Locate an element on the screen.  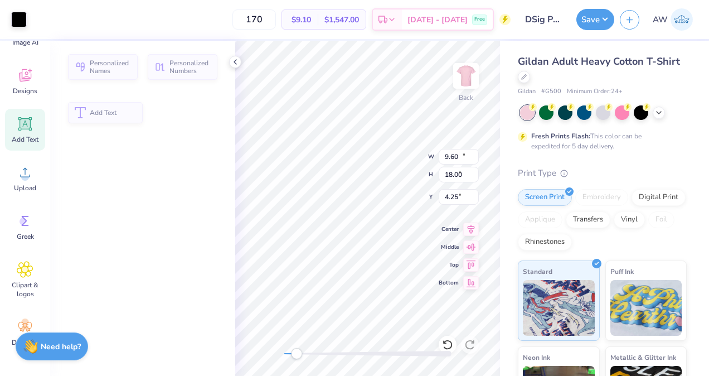
button: Save is located at coordinates (595, 20).